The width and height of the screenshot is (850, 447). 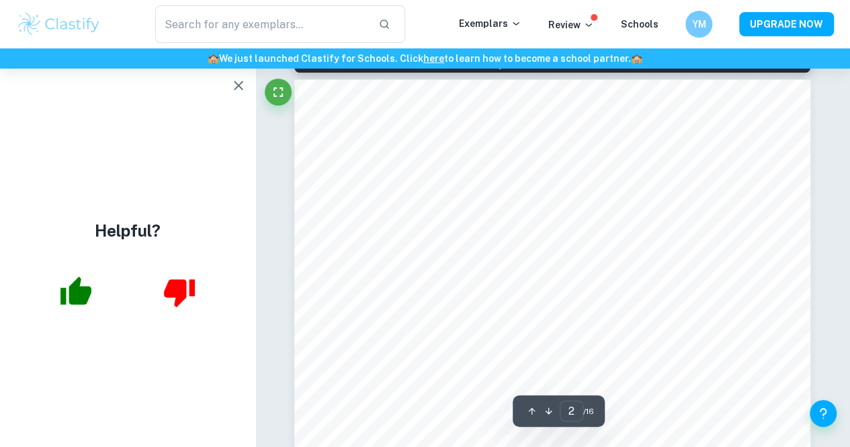 What do you see at coordinates (699, 24) in the screenshot?
I see `h6: YM` at bounding box center [699, 24].